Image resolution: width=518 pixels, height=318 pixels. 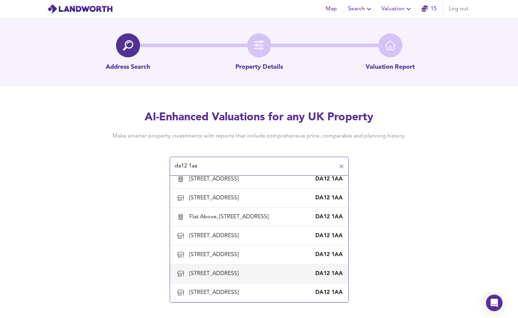 I want to click on input: Enter a postcode to start..., so click(x=254, y=167).